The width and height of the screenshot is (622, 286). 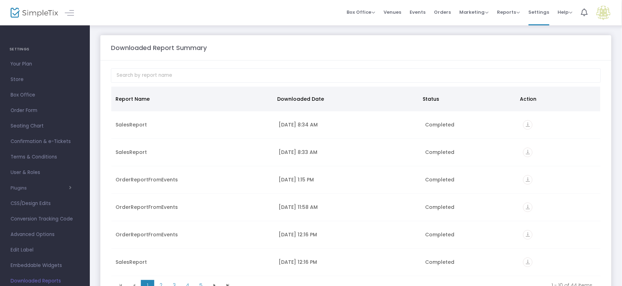 I want to click on div: Data table, so click(x=356, y=182).